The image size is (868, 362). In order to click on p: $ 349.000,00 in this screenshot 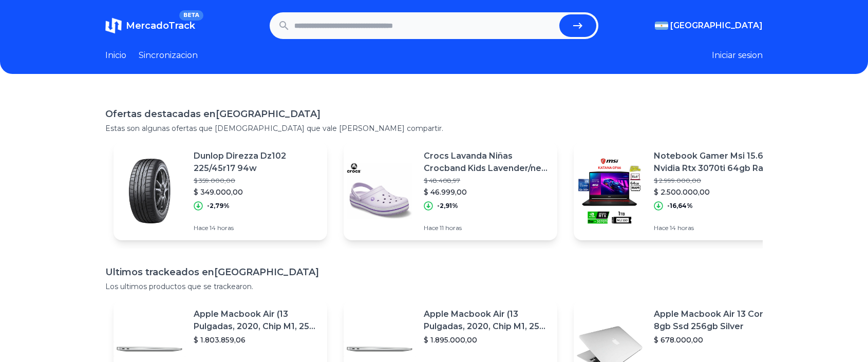, I will do `click(256, 192)`.